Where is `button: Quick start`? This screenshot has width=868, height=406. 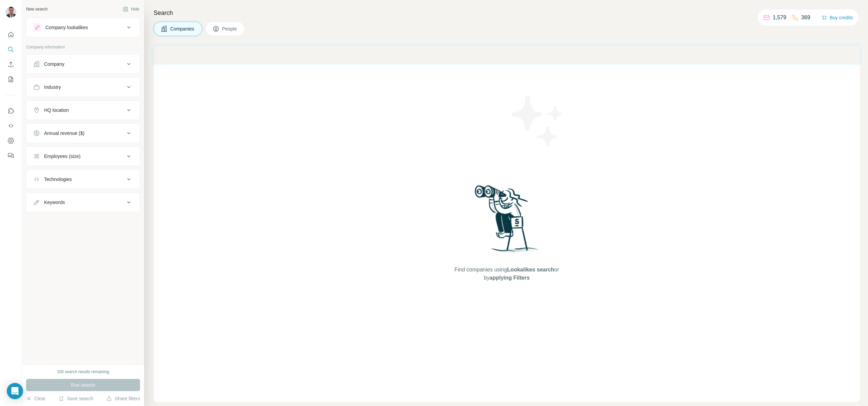 button: Quick start is located at coordinates (11, 35).